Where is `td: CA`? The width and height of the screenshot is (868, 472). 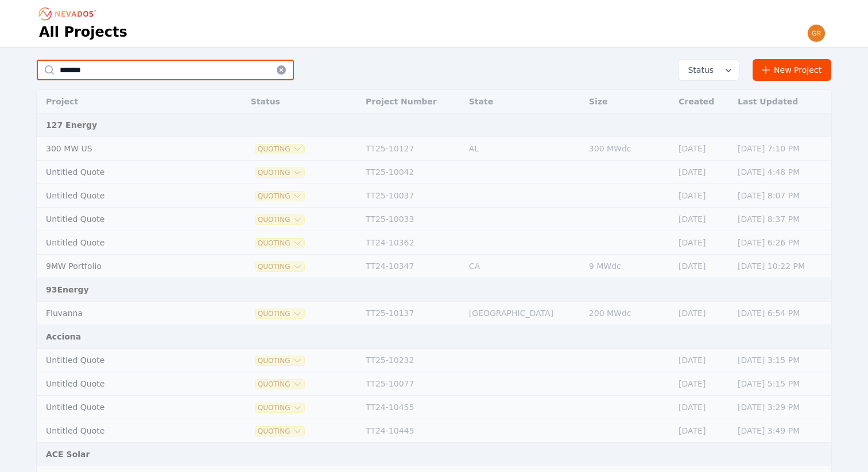 td: CA is located at coordinates (524, 266).